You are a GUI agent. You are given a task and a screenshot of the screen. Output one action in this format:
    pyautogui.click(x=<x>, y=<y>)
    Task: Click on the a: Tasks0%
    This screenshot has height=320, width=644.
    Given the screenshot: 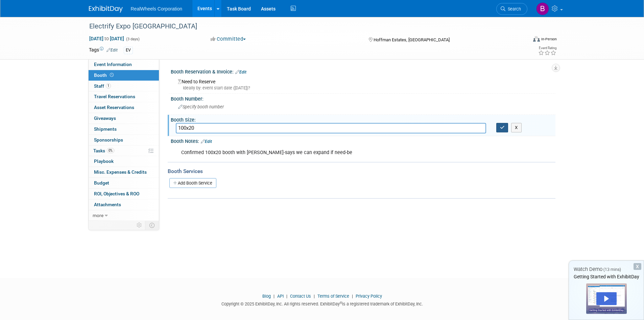 What is the action you would take?
    pyautogui.click(x=124, y=150)
    